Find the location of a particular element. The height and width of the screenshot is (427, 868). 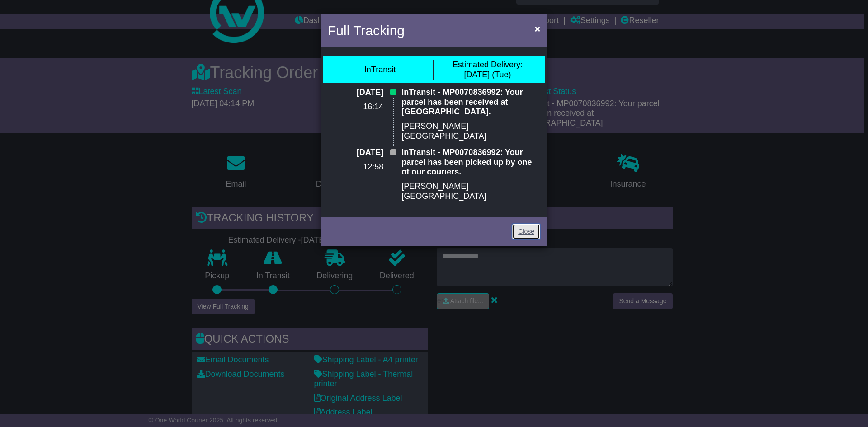

p: 16:14 is located at coordinates (355, 107).